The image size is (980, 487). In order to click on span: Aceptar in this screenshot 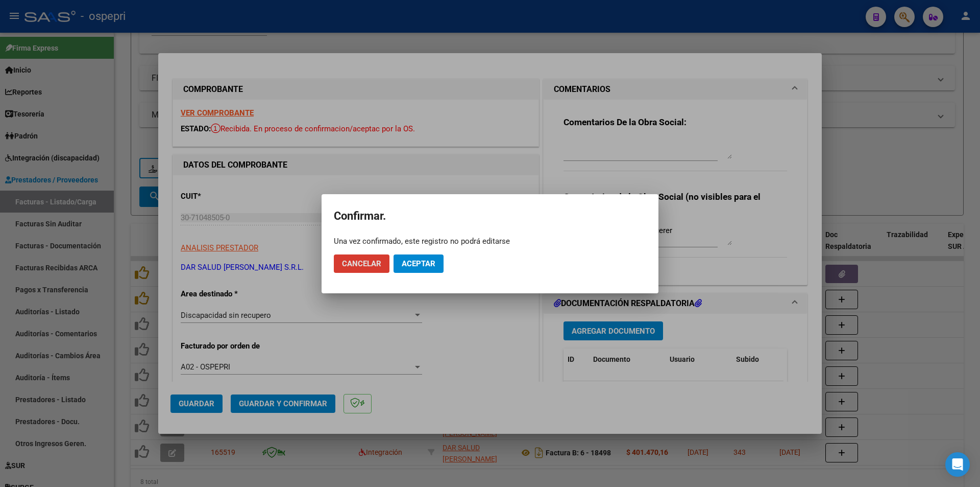, I will do `click(418, 264)`.